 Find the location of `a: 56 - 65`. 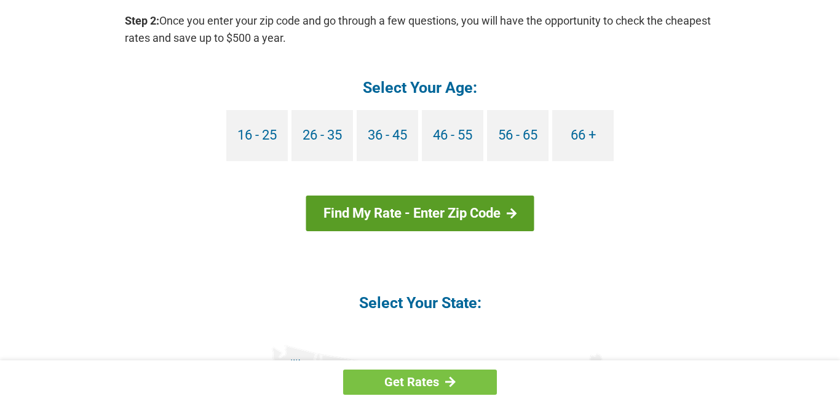

a: 56 - 65 is located at coordinates (518, 135).